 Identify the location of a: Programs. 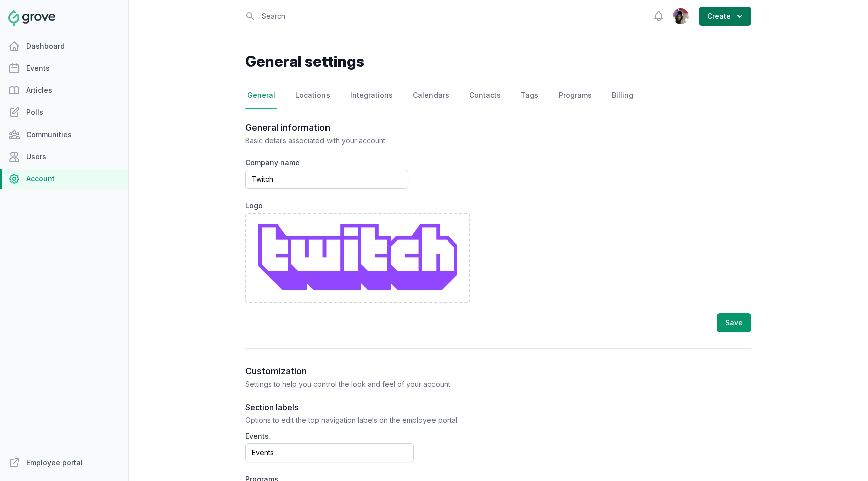
(575, 96).